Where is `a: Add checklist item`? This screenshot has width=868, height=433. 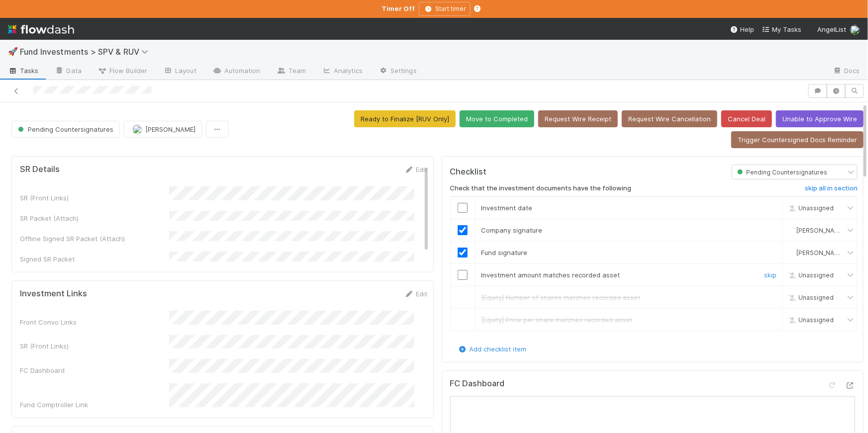 a: Add checklist item is located at coordinates (492, 349).